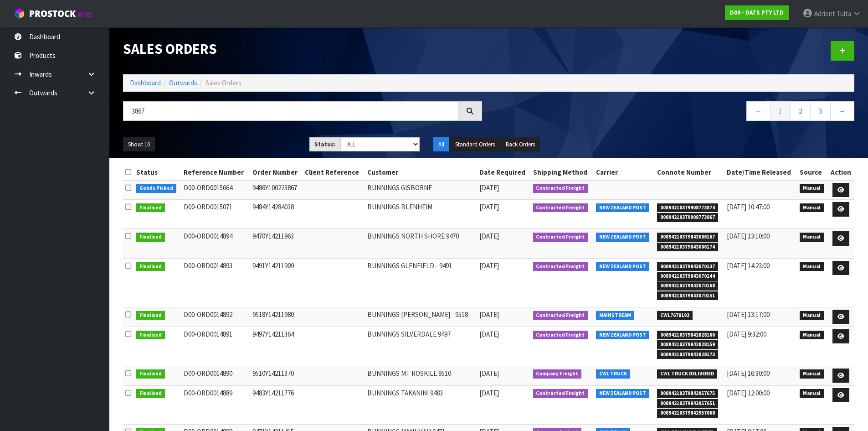 The height and width of the screenshot is (431, 868). I want to click on strong: D00 - DATS PTY LTD, so click(757, 13).